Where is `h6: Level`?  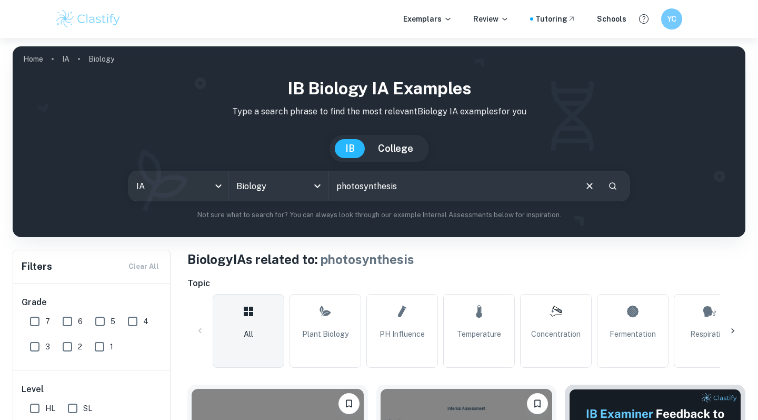 h6: Level is located at coordinates (92, 389).